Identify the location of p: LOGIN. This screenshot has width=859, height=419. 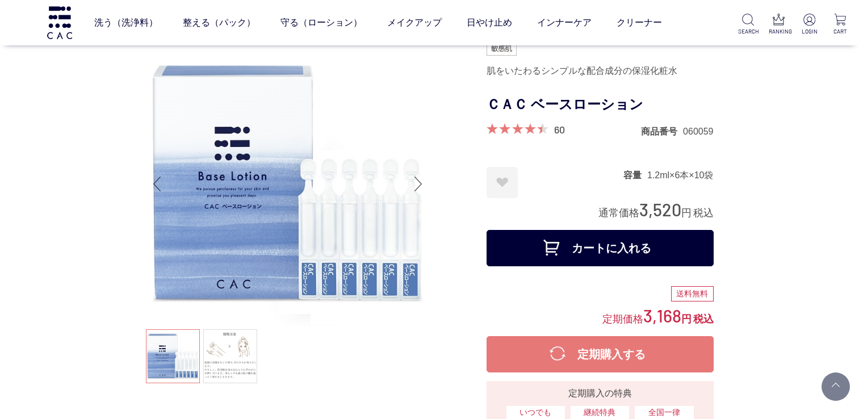
(809, 31).